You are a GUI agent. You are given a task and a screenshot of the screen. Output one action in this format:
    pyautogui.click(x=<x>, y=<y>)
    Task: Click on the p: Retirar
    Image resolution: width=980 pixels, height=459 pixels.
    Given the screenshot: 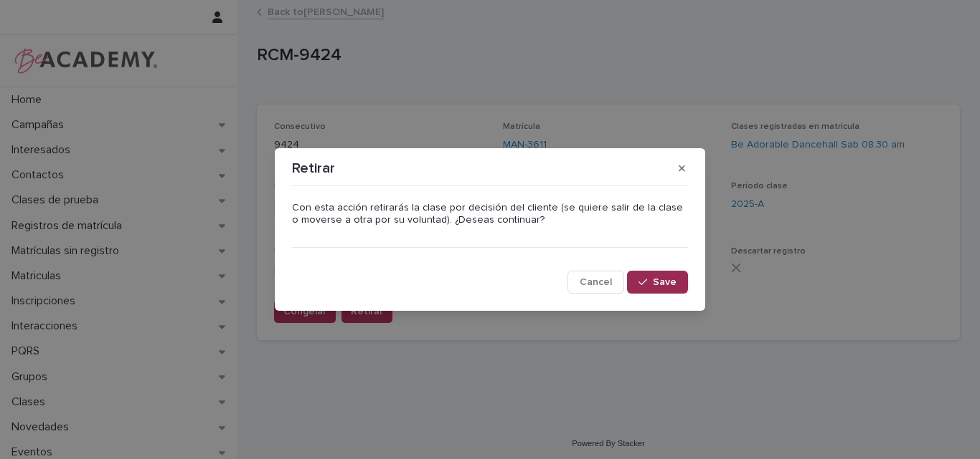 What is the action you would take?
    pyautogui.click(x=313, y=169)
    